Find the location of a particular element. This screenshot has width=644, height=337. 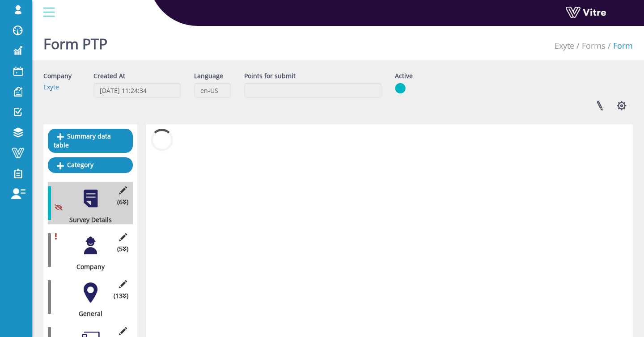

div: General is located at coordinates (87, 314).